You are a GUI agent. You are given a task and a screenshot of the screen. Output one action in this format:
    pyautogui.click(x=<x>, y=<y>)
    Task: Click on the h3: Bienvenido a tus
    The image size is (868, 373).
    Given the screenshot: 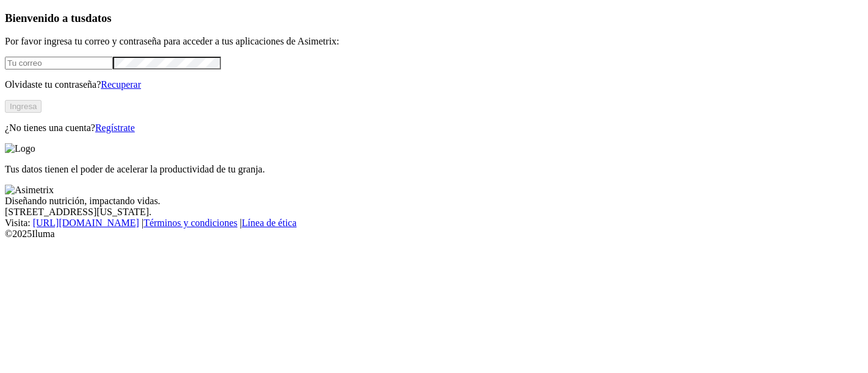 What is the action you would take?
    pyautogui.click(x=434, y=18)
    